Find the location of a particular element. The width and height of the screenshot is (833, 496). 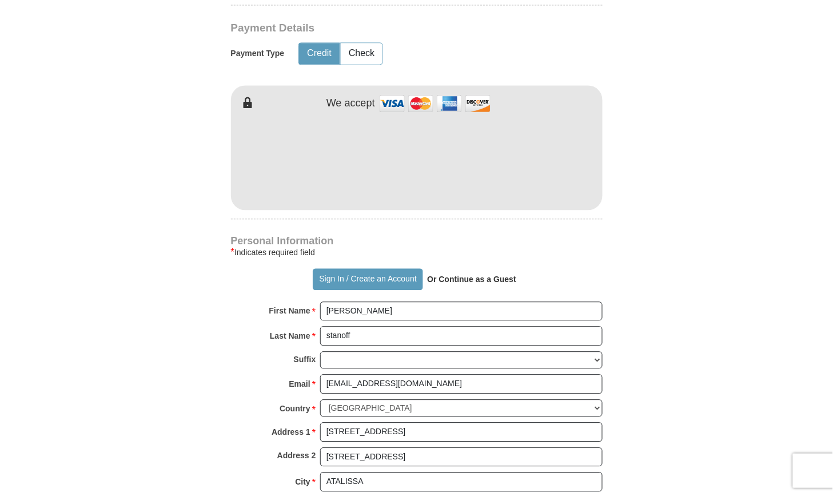

button: Sign In / Create an Account is located at coordinates (368, 279).